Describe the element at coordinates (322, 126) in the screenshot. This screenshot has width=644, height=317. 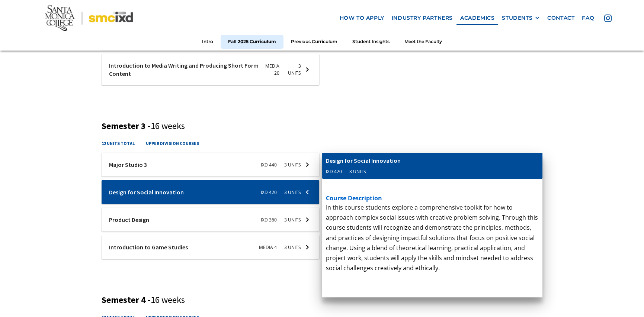
I see `h3: Semester 3 -` at that location.